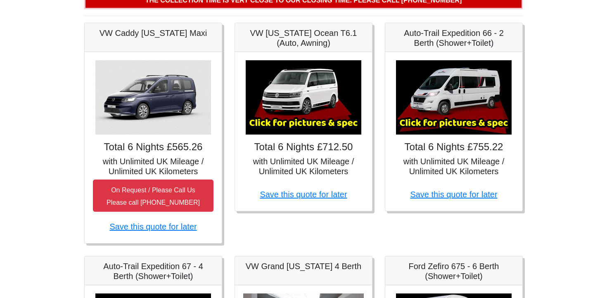 This screenshot has width=607, height=298. What do you see at coordinates (453, 271) in the screenshot?
I see `h5: Ford Zefiro 675 - 6 Berth (Shower+Toilet)` at bounding box center [453, 271].